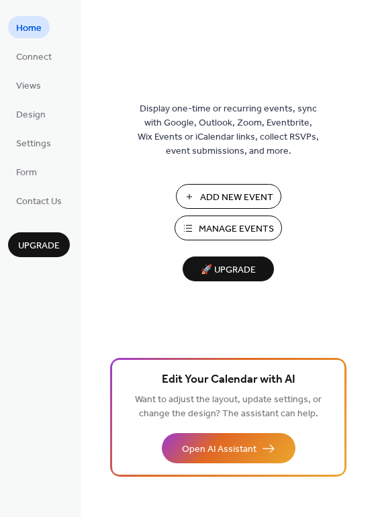 The width and height of the screenshot is (376, 517). I want to click on button: Add New Event, so click(228, 196).